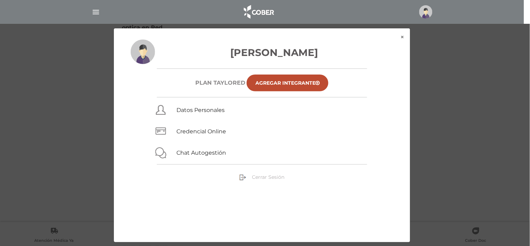 The width and height of the screenshot is (530, 246). What do you see at coordinates (201, 131) in the screenshot?
I see `a: Credencial Online` at bounding box center [201, 131].